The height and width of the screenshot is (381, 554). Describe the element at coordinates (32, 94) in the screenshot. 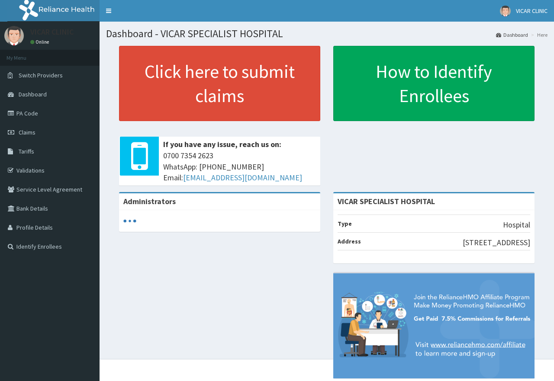

I see `span: Dashboard` at that location.